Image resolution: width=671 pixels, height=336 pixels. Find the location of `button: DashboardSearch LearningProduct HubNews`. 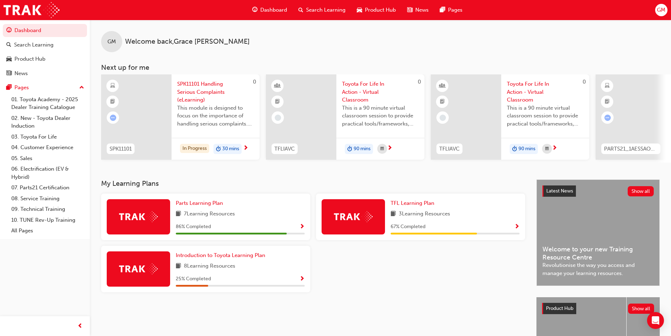

button: DashboardSearch LearningProduct HubNews is located at coordinates (45, 52).